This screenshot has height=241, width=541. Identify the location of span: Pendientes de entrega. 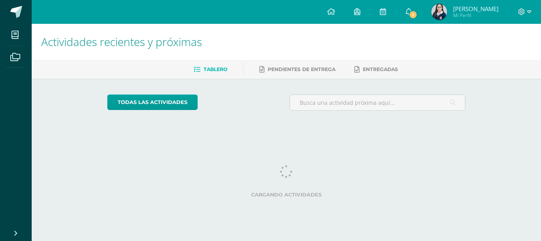
(302, 69).